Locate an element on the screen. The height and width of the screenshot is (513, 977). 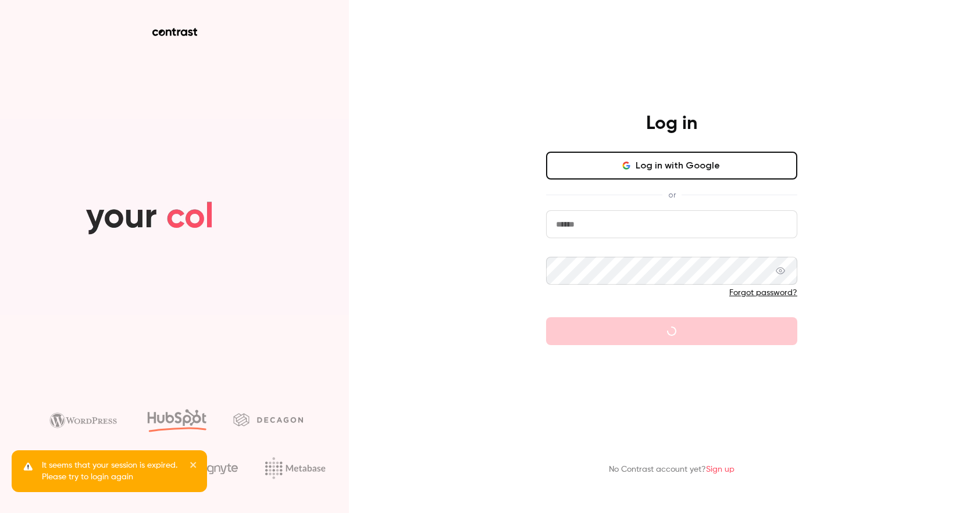
h4: Log in is located at coordinates (671, 124).